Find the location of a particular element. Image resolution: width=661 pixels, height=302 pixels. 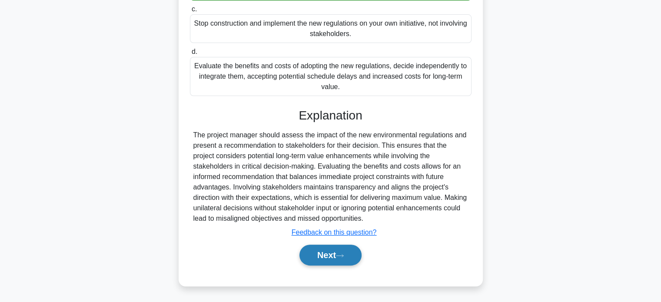

a: Feedback on this question? is located at coordinates (334, 232).